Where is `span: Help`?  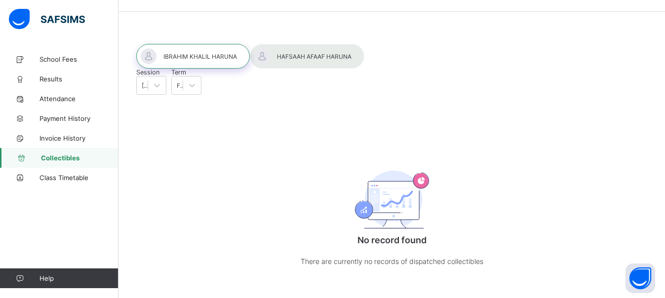 span: Help is located at coordinates (79, 279).